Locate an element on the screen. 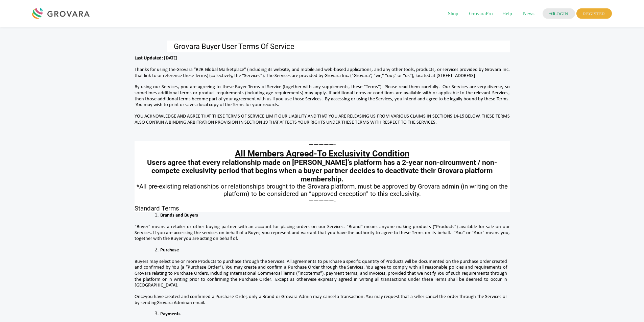  span: Buyers may select one or more Products to purchase through the Services. All agreements to purcha... is located at coordinates (320, 274).